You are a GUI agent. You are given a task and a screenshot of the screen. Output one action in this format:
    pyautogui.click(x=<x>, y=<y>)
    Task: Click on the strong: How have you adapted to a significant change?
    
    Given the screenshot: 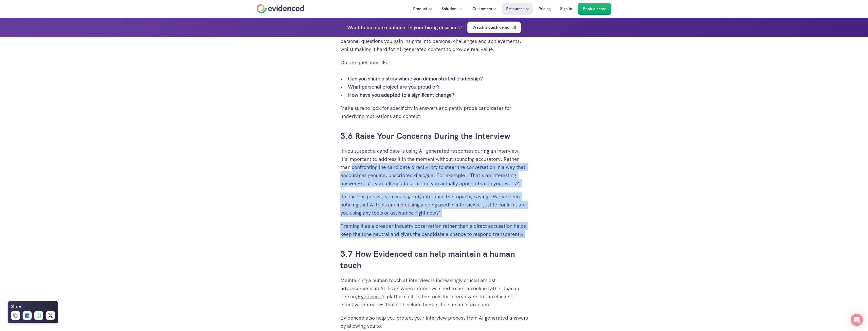 What is the action you would take?
    pyautogui.click(x=401, y=95)
    